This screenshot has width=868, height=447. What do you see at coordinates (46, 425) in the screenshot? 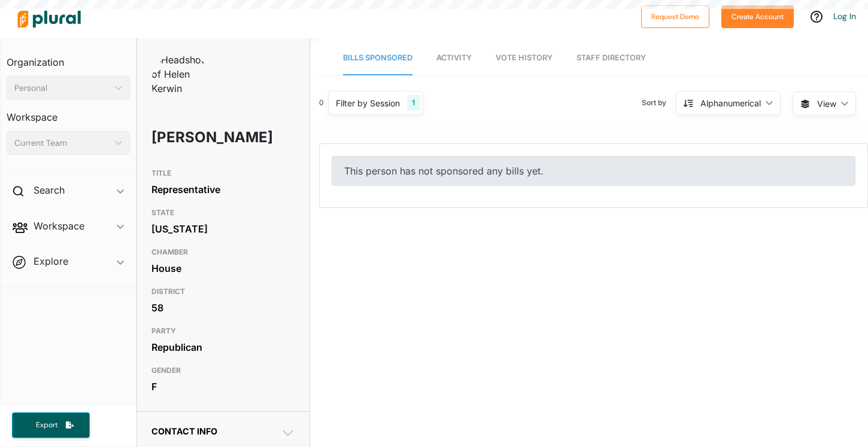
I see `span: Export` at bounding box center [46, 425].